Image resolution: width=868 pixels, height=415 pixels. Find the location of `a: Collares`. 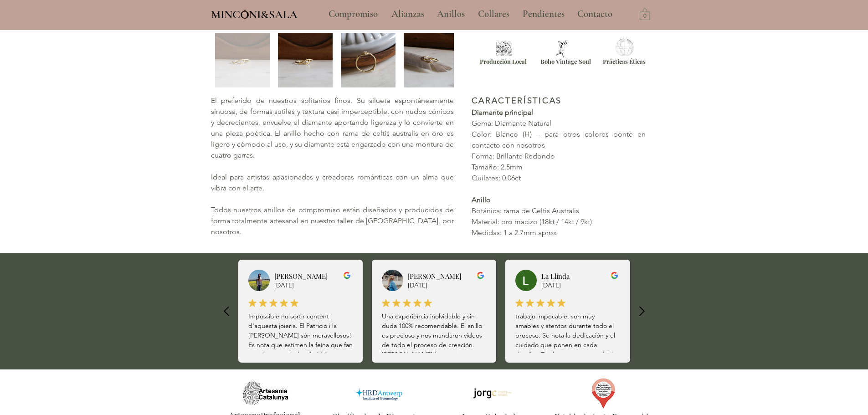

a: Collares is located at coordinates (493, 14).